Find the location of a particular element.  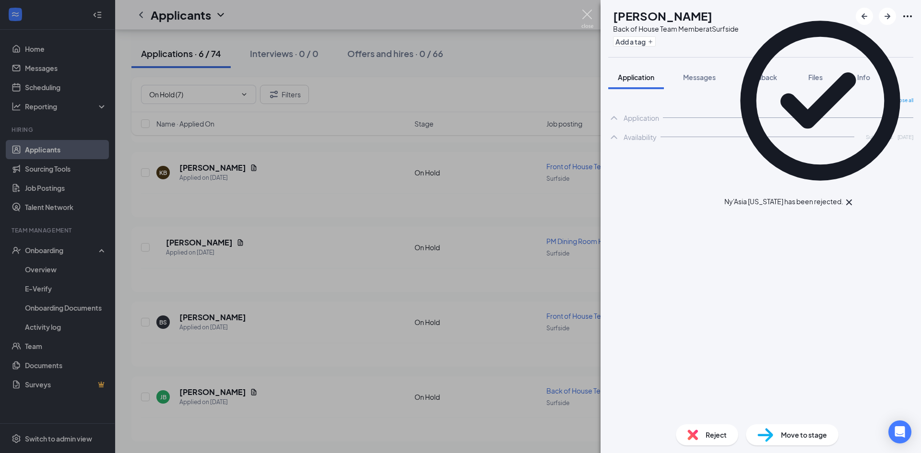

span: Application is located at coordinates (636, 77).